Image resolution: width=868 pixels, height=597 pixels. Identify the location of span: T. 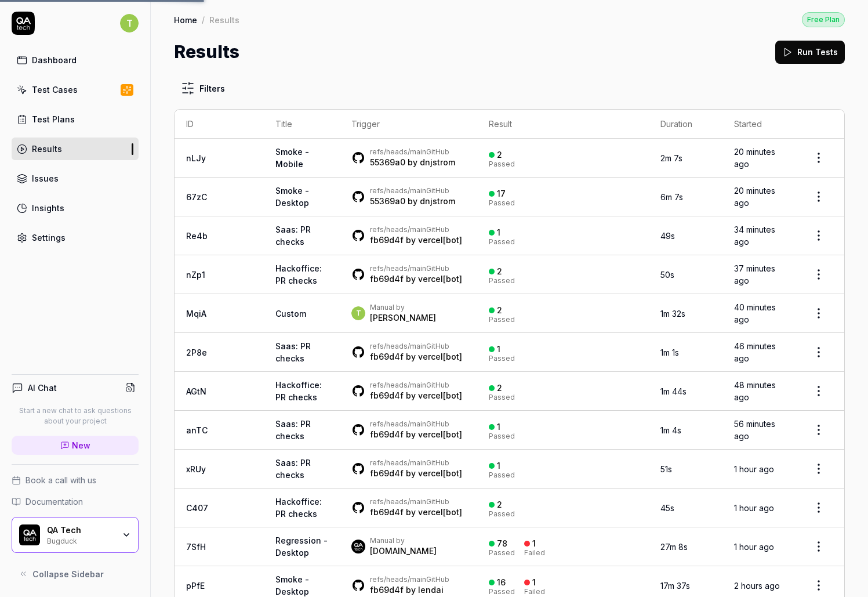
(129, 24).